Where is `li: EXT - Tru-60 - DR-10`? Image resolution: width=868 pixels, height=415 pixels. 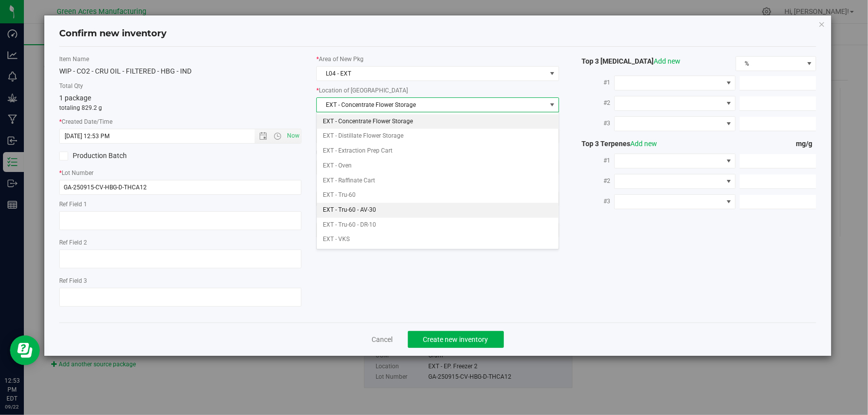 li: EXT - Tru-60 - DR-10 is located at coordinates (438, 225).